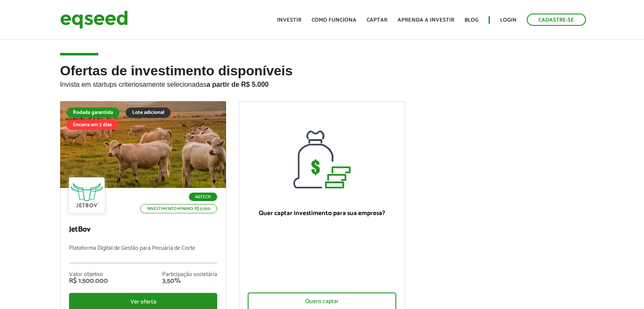 Image resolution: width=644 pixels, height=309 pixels. Describe the element at coordinates (89, 281) in the screenshot. I see `div: R$ 1.500.000` at that location.